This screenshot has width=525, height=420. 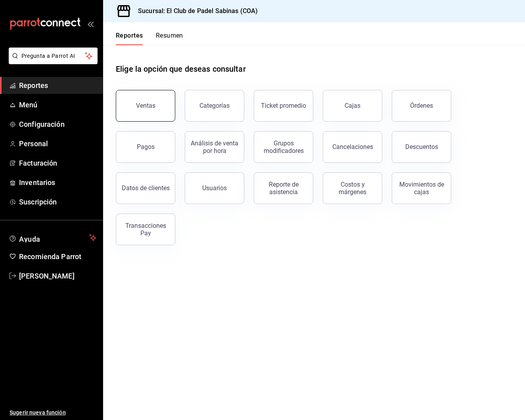 What do you see at coordinates (53, 56) in the screenshot?
I see `span: Pregunta a Parrot AI` at bounding box center [53, 56].